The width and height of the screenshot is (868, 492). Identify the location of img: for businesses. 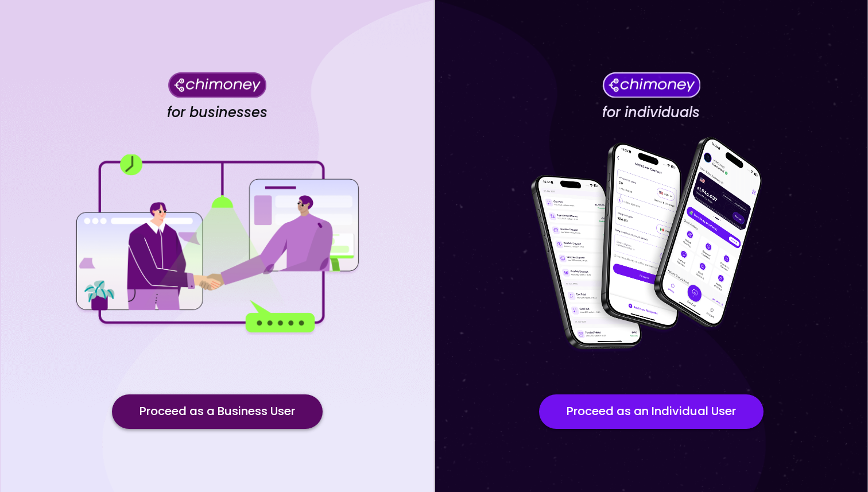
(217, 245).